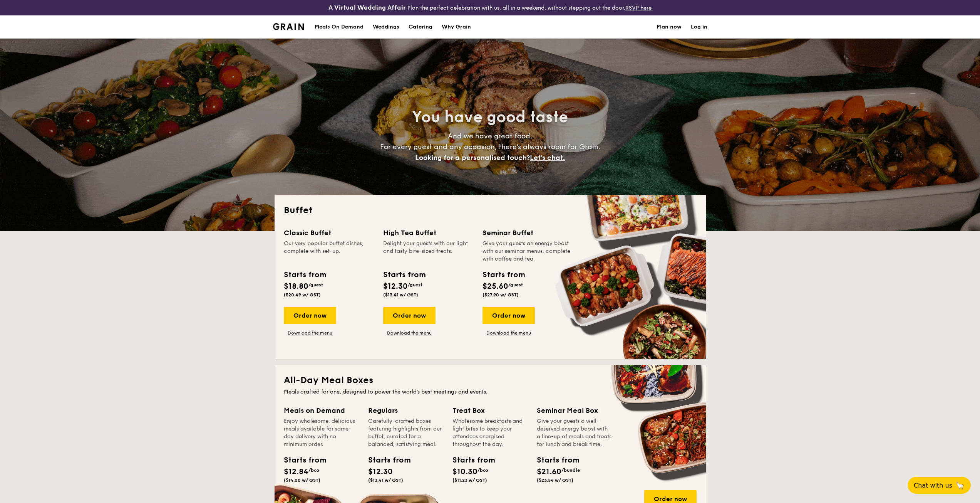 The image size is (980, 503). What do you see at coordinates (470, 481) in the screenshot?
I see `span: ($11.23 w/ GST)` at bounding box center [470, 481].